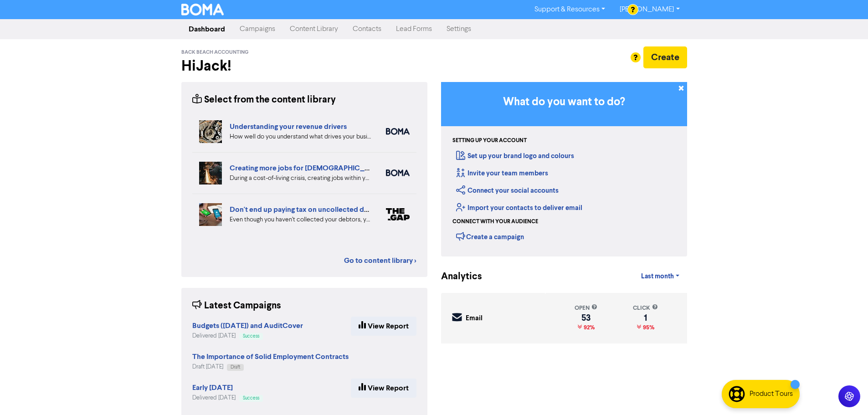 The width and height of the screenshot is (868, 415). I want to click on img: boma, so click(398, 173).